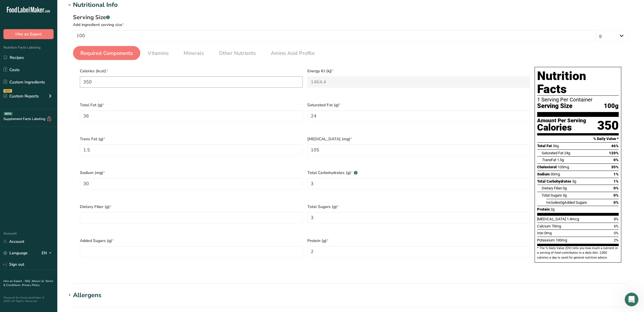  I want to click on span: 0mg, so click(548, 233).